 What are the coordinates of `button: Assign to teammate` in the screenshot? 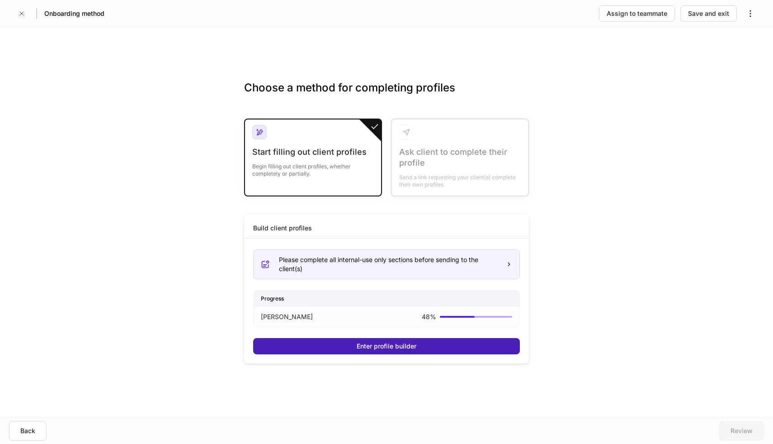 It's located at (637, 14).